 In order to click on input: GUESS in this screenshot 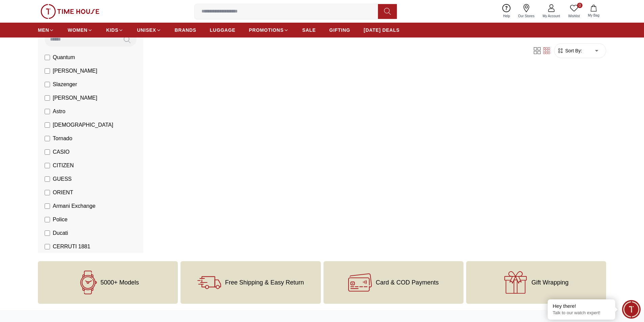, I will do `click(47, 179)`.